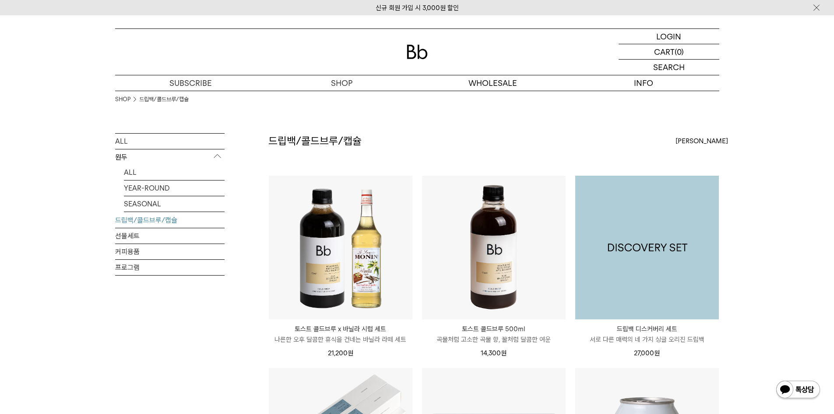 The width and height of the screenshot is (834, 414). What do you see at coordinates (417, 52) in the screenshot?
I see `img: 로고` at bounding box center [417, 52].